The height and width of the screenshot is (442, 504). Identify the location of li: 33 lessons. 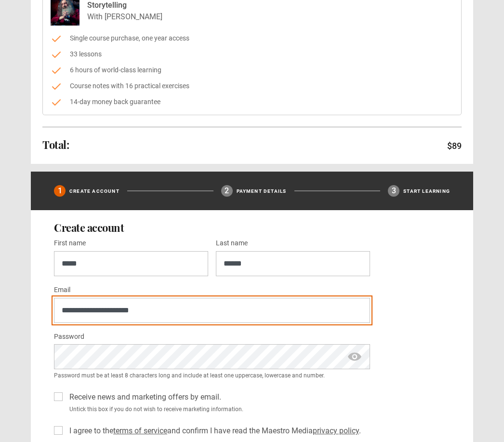
(252, 54).